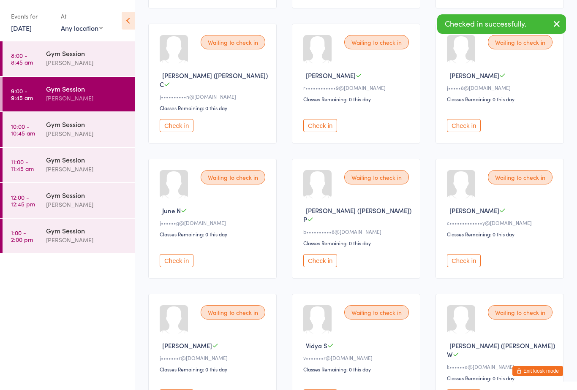 This screenshot has width=577, height=390. Describe the element at coordinates (32, 16) in the screenshot. I see `div: Events for` at that location.